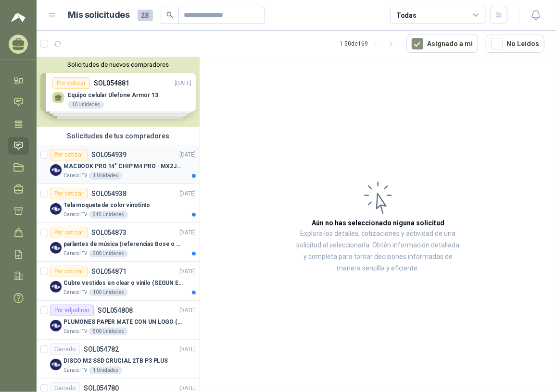  Describe the element at coordinates (108, 254) in the screenshot. I see `div: 200 Unidades` at that location.